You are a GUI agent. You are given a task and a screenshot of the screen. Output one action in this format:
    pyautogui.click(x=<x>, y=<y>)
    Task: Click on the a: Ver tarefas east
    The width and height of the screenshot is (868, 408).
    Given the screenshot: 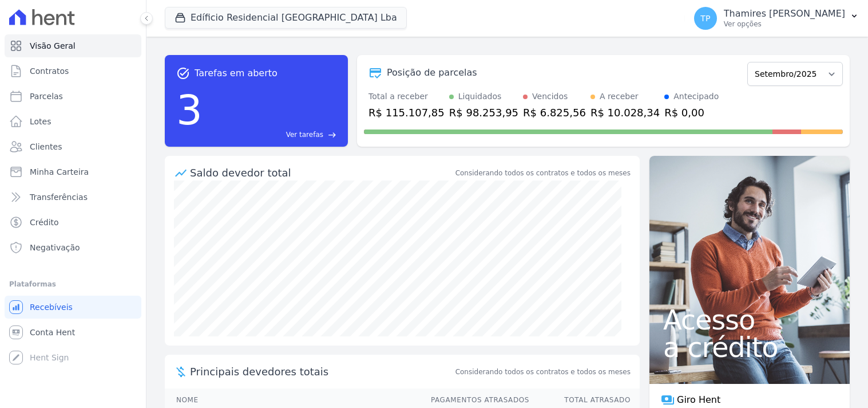 What is the action you would take?
    pyautogui.click(x=272, y=134)
    